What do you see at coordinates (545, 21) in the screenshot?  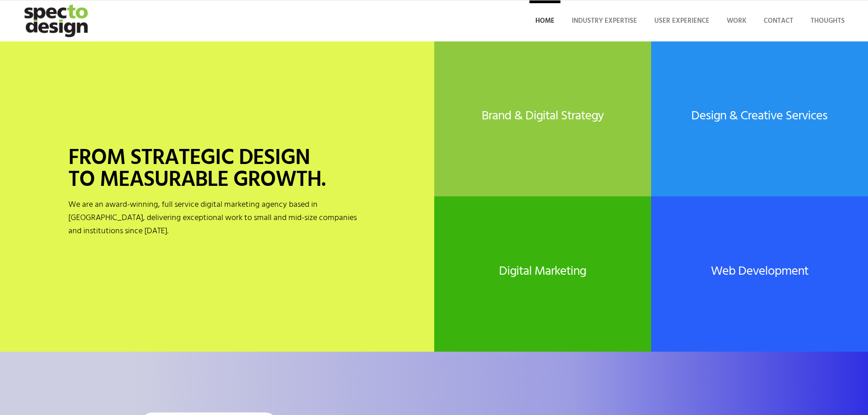 I see `span: Home` at bounding box center [545, 21].